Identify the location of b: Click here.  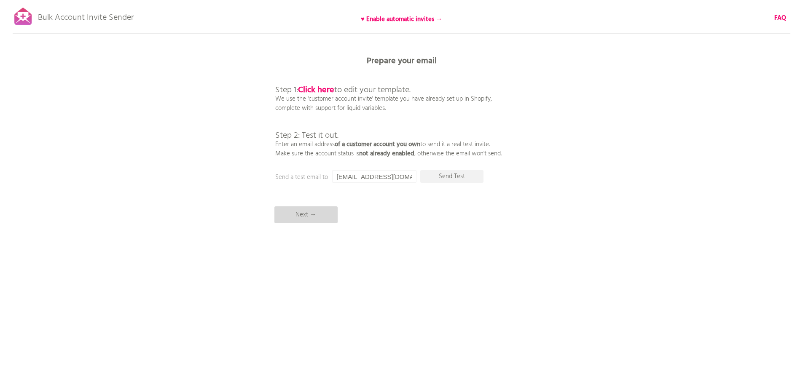
(316, 90).